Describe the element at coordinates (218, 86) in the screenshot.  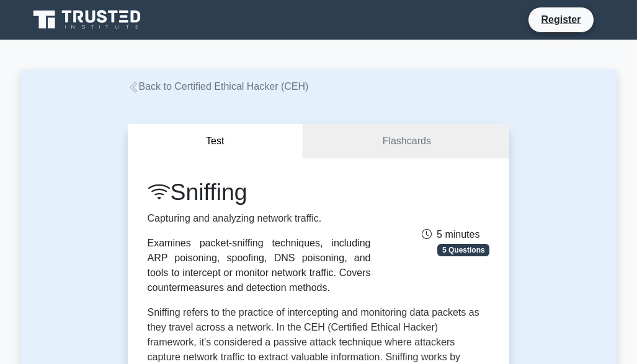
I see `a: Back to Certified Ethical Hacker (CEH)` at that location.